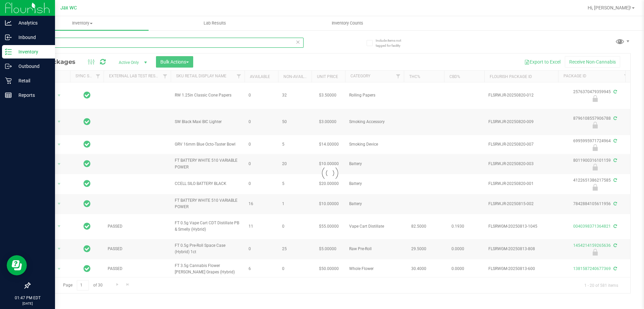 The image size is (644, 309). I want to click on input: Search Package ID, Item Name, SKU, Lot or Part Number..., so click(167, 42).